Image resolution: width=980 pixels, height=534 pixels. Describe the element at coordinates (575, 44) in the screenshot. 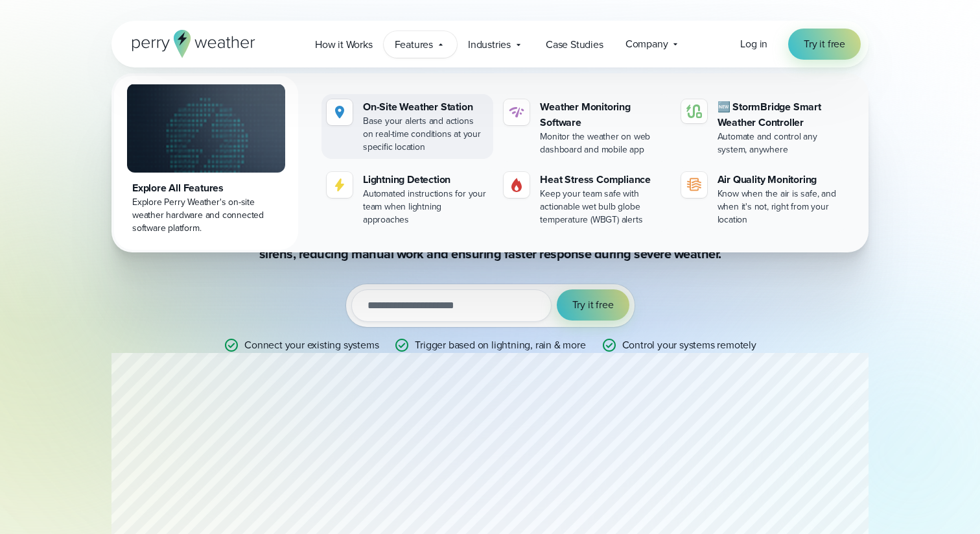

I see `a: Case Studies` at that location.